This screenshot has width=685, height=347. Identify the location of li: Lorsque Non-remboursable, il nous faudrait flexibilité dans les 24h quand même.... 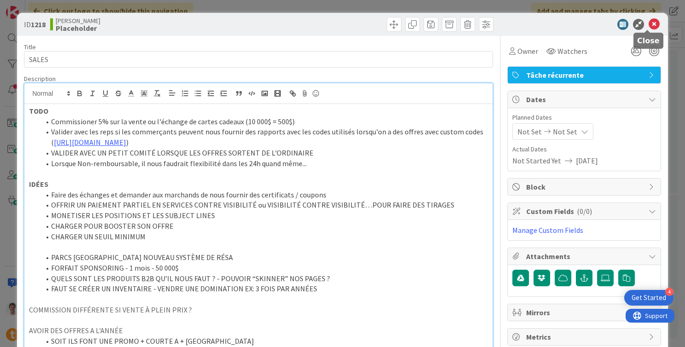
(264, 163).